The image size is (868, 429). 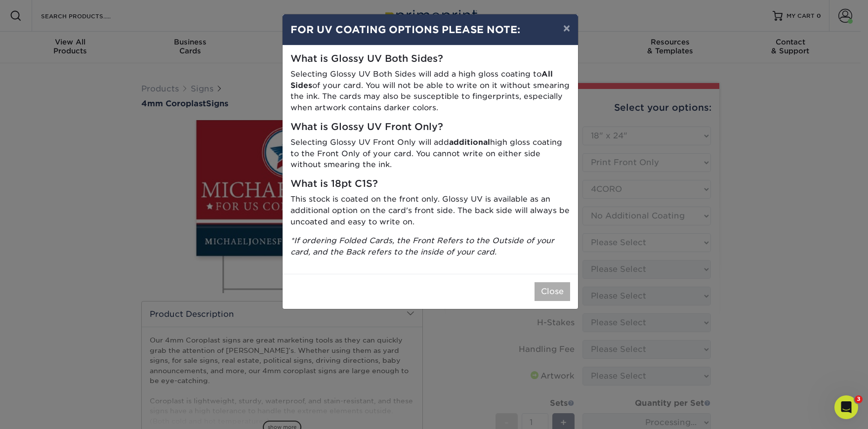 What do you see at coordinates (421, 80) in the screenshot?
I see `strong: All Sides` at bounding box center [421, 80].